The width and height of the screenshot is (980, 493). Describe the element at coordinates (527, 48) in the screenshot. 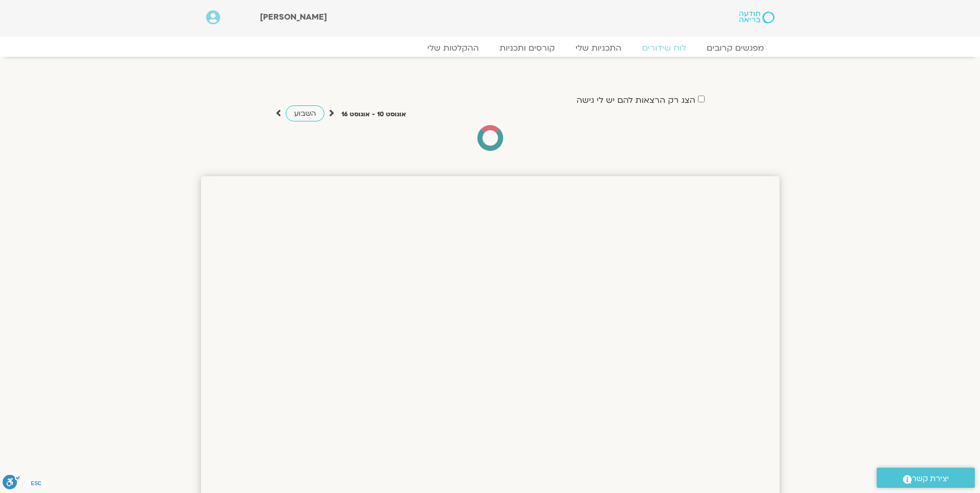

I see `a: קורסים ותכניות` at that location.